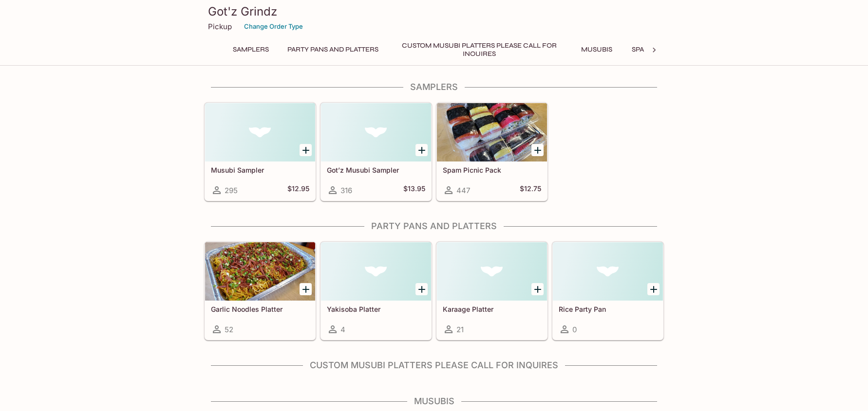  Describe the element at coordinates (376, 291) in the screenshot. I see `a: Yakisoba Platter4` at that location.